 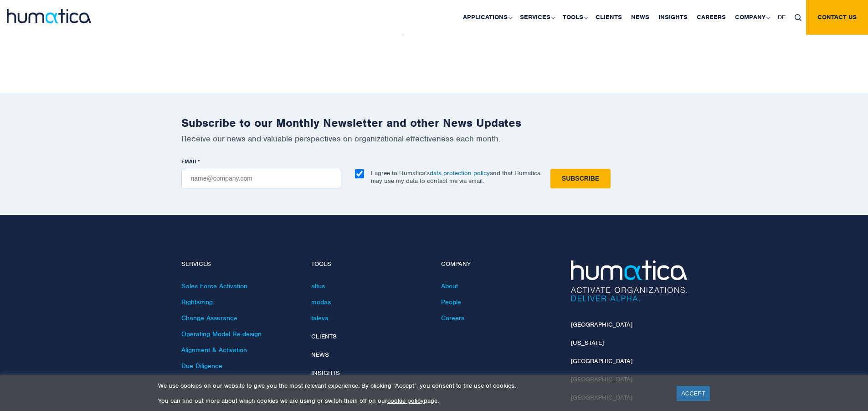 I want to click on a: People, so click(x=451, y=302).